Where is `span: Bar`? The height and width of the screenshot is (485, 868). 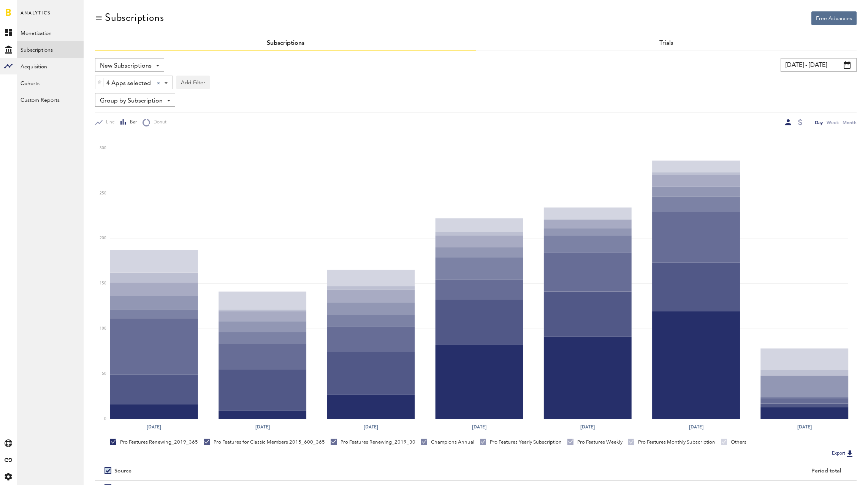 span: Bar is located at coordinates (131, 122).